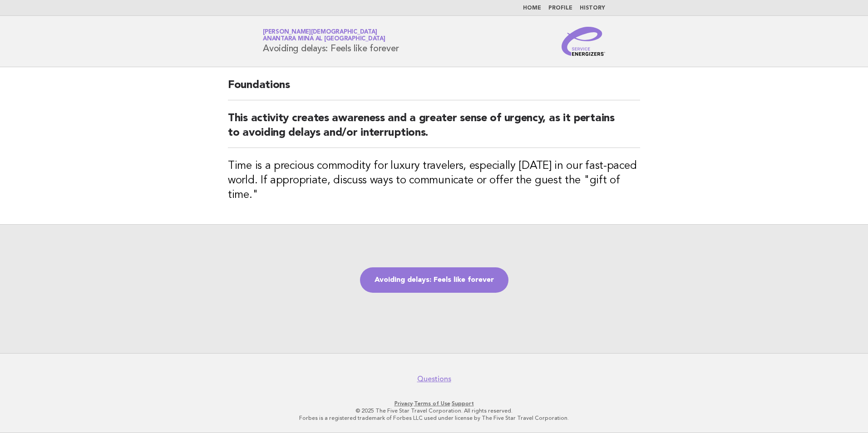 The image size is (868, 433). Describe the element at coordinates (434, 417) in the screenshot. I see `p: Forbes is a registered trademark of Forbes LLC used under license by The Five Star Travel Corpora...` at that location.